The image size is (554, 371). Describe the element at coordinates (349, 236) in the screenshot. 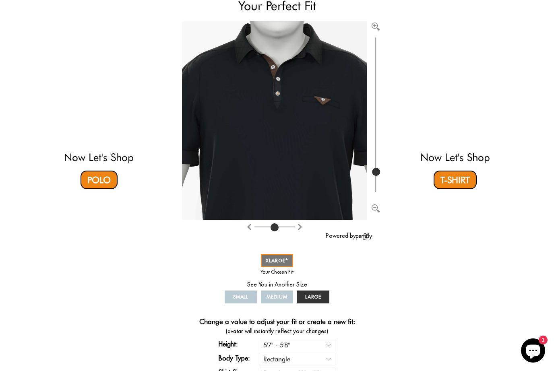

I see `a: Powered by` at that location.